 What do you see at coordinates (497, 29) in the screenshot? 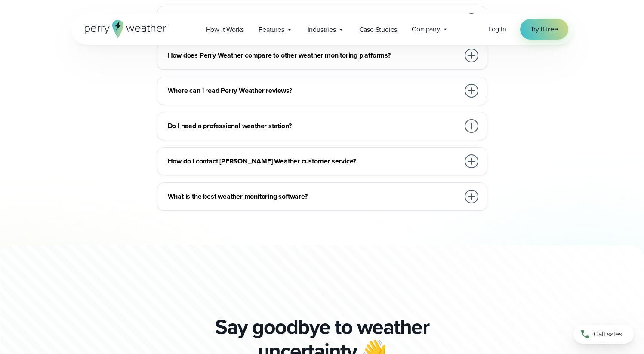
I see `span: Log in` at bounding box center [497, 29].